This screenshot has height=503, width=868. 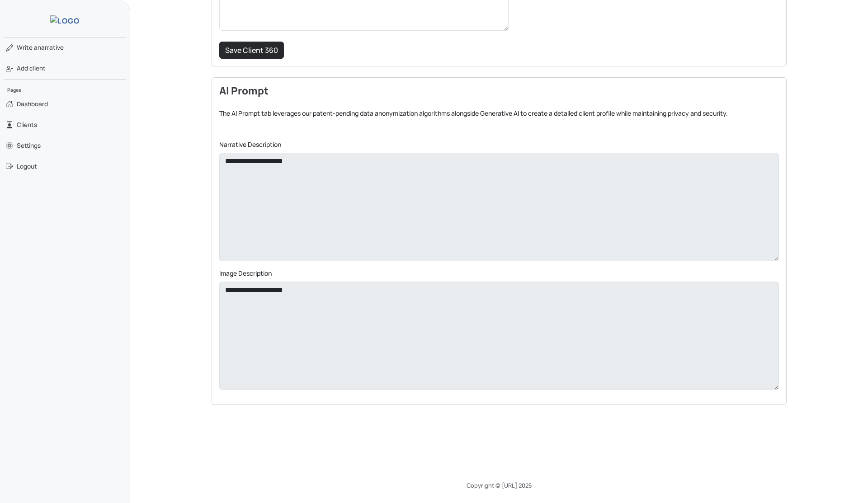 What do you see at coordinates (32, 104) in the screenshot?
I see `span: Dashboard` at bounding box center [32, 104].